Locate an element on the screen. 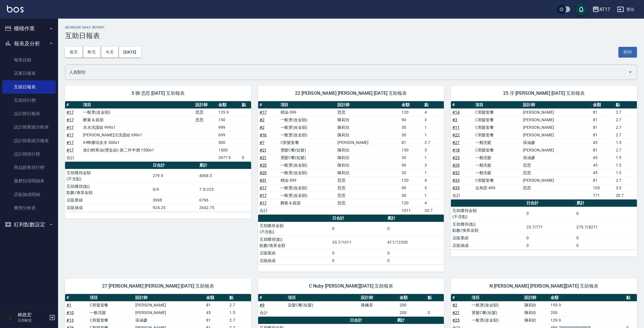 The height and width of the screenshot is (328, 644). button: 今天 is located at coordinates (110, 52).